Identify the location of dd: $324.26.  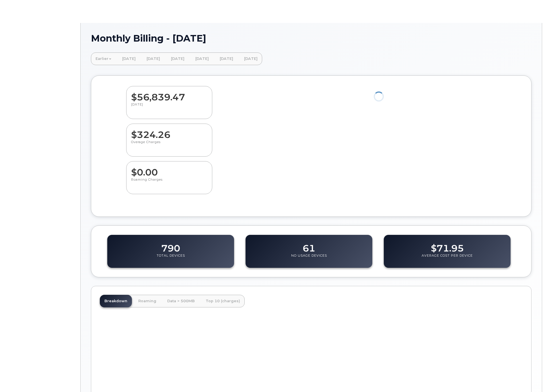
(169, 132).